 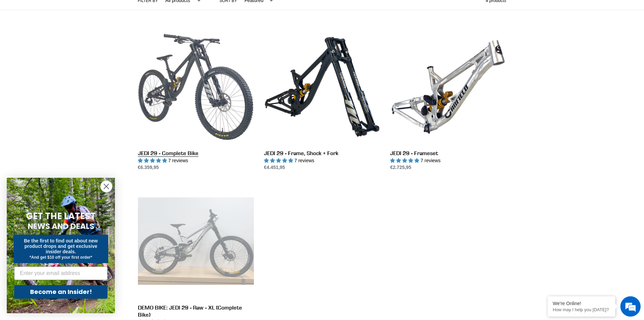 I want to click on span: *And get $10 off your first order*, so click(x=60, y=257).